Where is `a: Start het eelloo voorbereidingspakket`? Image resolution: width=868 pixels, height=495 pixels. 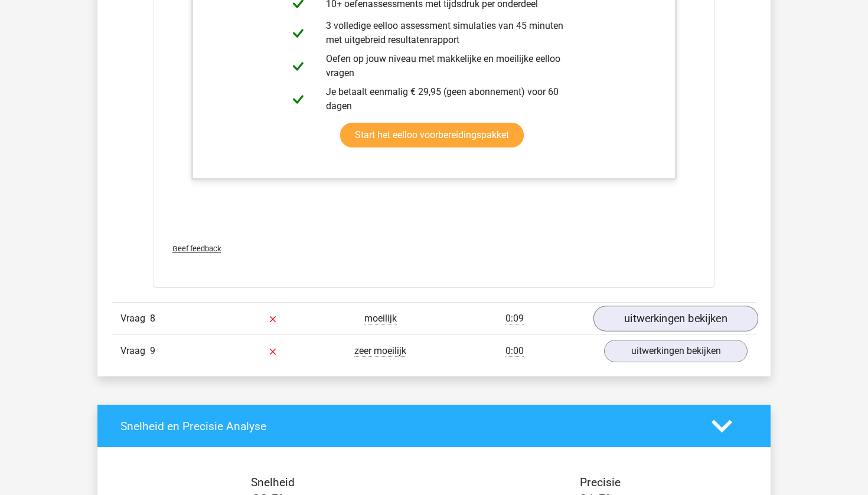
a: Start het eelloo voorbereidingspakket is located at coordinates (432, 135).